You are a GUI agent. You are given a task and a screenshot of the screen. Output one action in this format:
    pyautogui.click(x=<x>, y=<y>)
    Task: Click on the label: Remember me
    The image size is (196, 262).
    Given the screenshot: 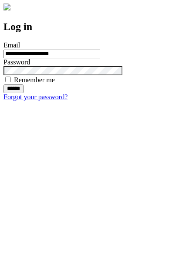 What is the action you would take?
    pyautogui.click(x=34, y=80)
    